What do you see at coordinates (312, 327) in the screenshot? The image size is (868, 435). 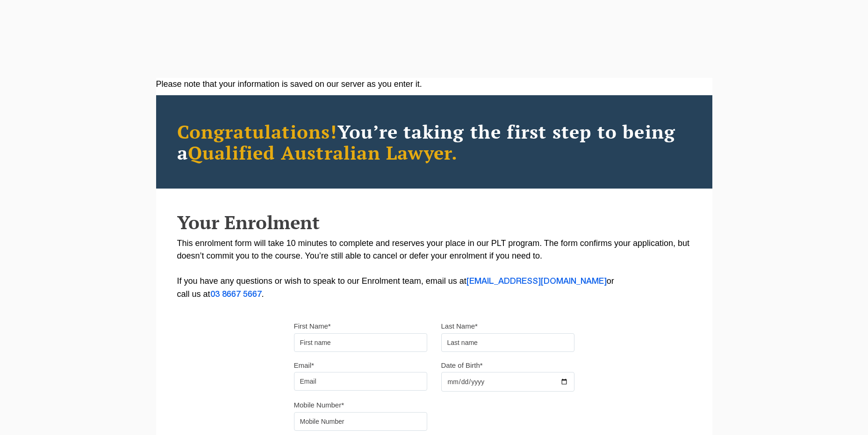 I see `label: First Name*` at bounding box center [312, 327].